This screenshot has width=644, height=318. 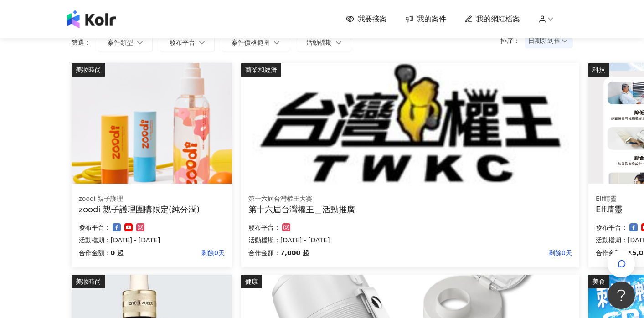 I want to click on a: 我的網紅檔案, so click(x=492, y=19).